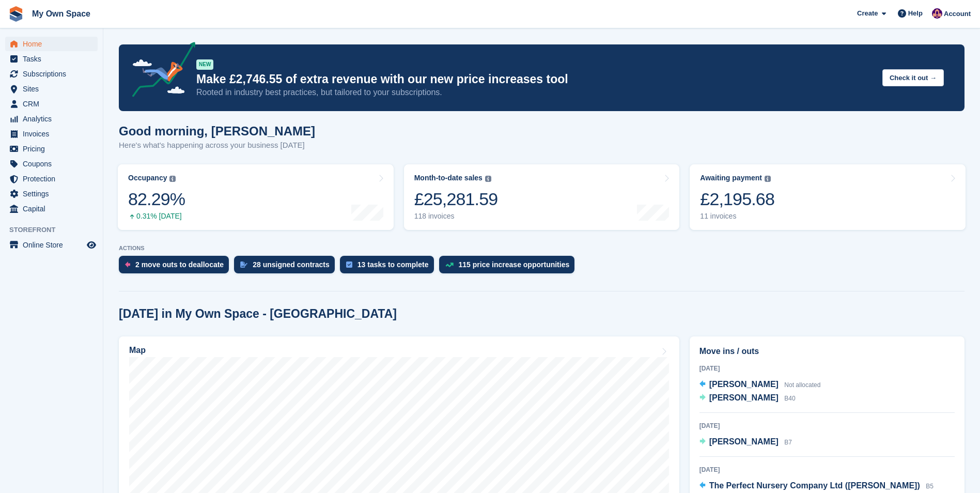 The height and width of the screenshot is (493, 980). I want to click on img: price_increase_opportunities-93ffe204e8149a01c8c9dc8f82e8f89637d9d84a8eef4429ea346261dce0b2c0.svg, so click(450, 265).